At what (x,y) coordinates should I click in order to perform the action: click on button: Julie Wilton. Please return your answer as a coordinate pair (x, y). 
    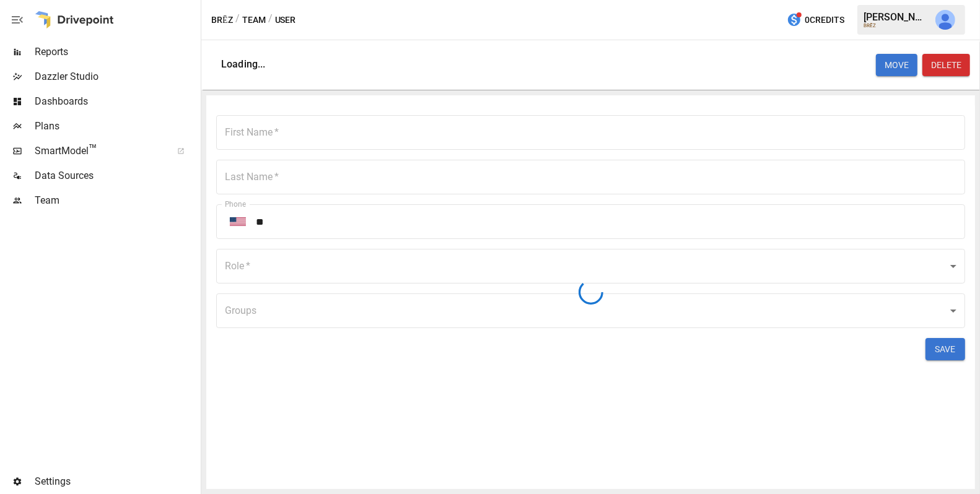
    Looking at the image, I should click on (945, 20).